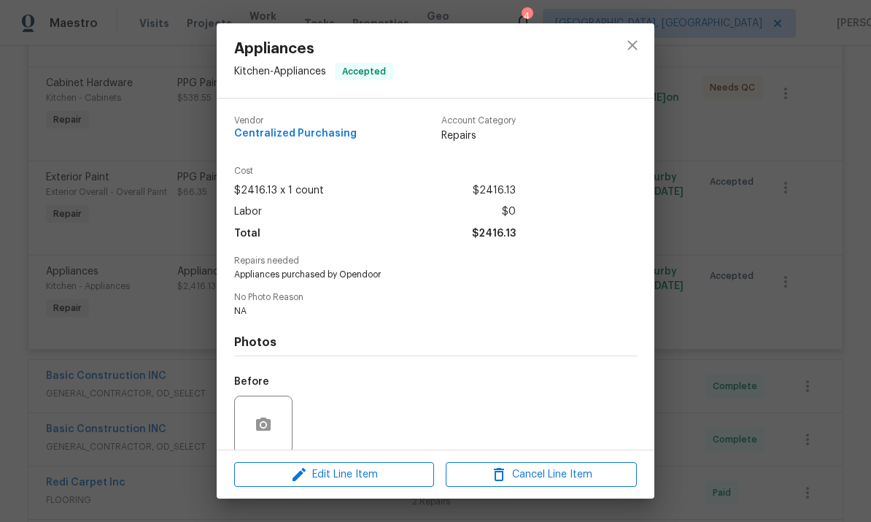  I want to click on span: Accepted, so click(364, 71).